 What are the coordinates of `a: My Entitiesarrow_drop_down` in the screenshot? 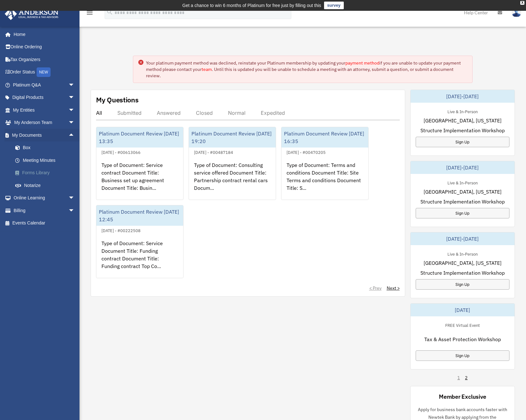 It's located at (44, 110).